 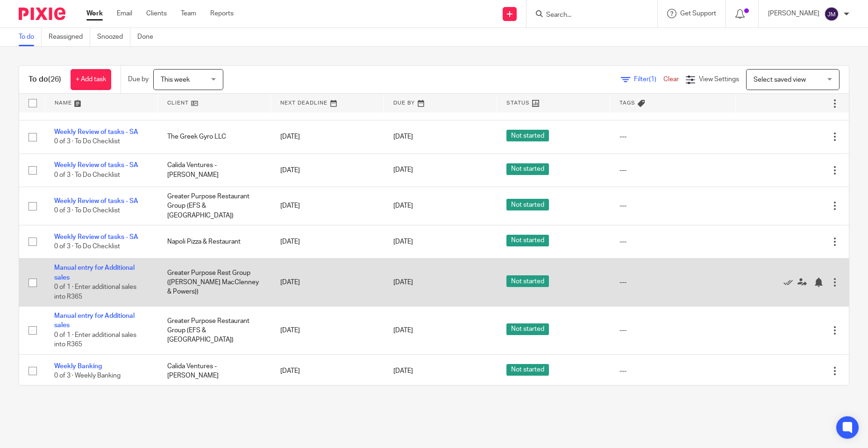 I want to click on p: Due by, so click(x=139, y=79).